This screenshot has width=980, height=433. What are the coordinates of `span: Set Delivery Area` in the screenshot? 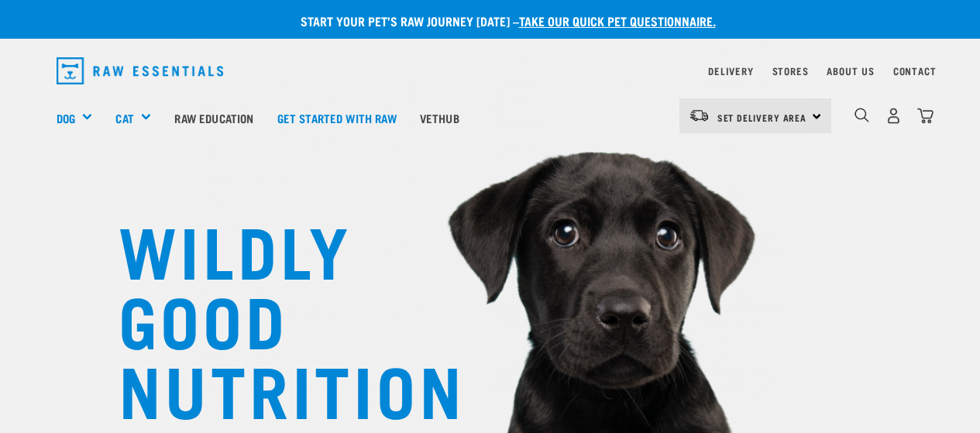 It's located at (763, 117).